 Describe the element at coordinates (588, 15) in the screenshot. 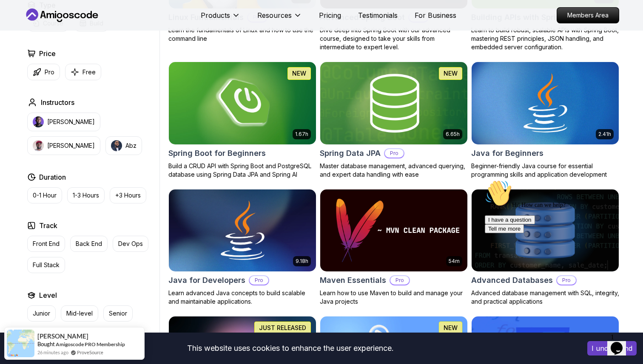

I see `a: Members Area` at that location.